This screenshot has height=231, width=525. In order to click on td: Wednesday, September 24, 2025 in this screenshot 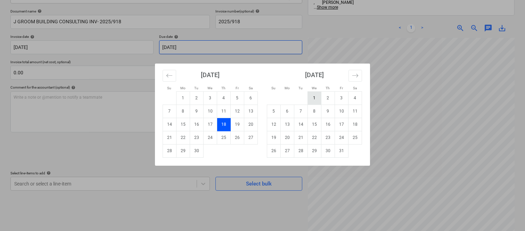, I will do `click(210, 138)`.